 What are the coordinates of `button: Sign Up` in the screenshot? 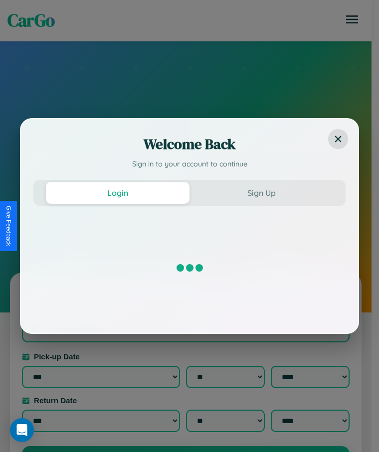 It's located at (261, 193).